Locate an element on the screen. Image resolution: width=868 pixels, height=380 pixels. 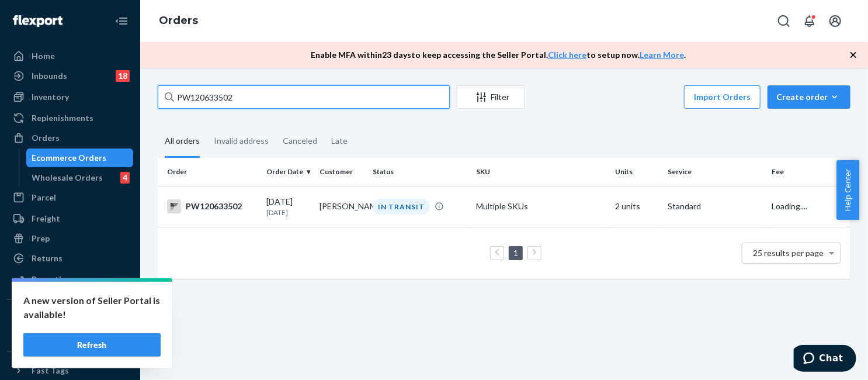
div: Ecommerce Orders is located at coordinates (70, 158).